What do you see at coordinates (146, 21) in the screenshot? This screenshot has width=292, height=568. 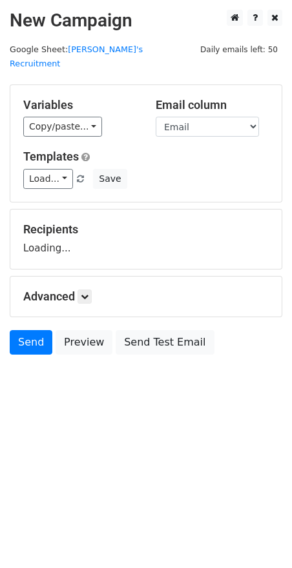 I see `h2: New Campaign` at bounding box center [146, 21].